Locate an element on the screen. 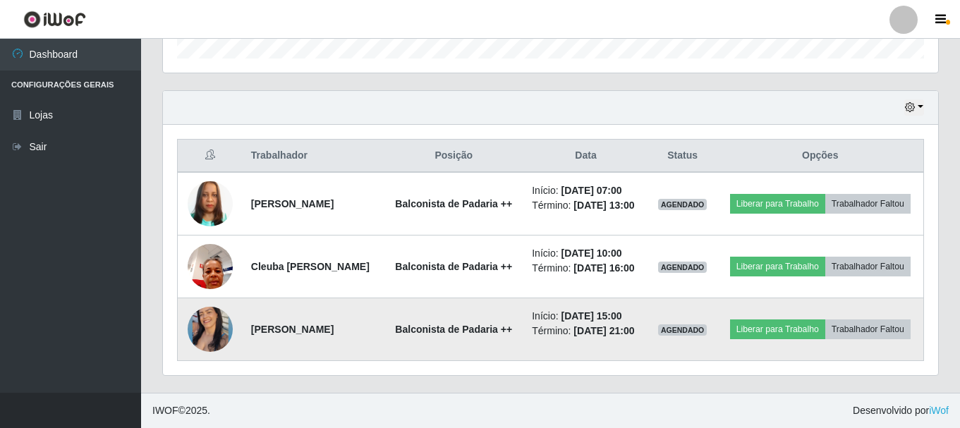 The height and width of the screenshot is (428, 960). th: Status is located at coordinates (683, 156).